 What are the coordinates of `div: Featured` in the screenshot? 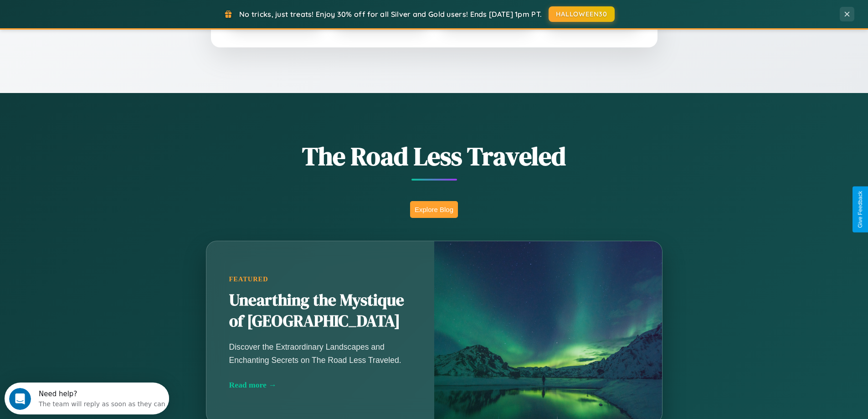 It's located at (321, 279).